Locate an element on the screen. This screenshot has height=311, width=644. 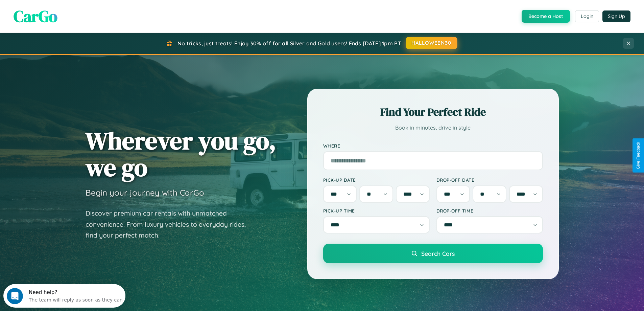
button: Search Cars is located at coordinates (433, 253).